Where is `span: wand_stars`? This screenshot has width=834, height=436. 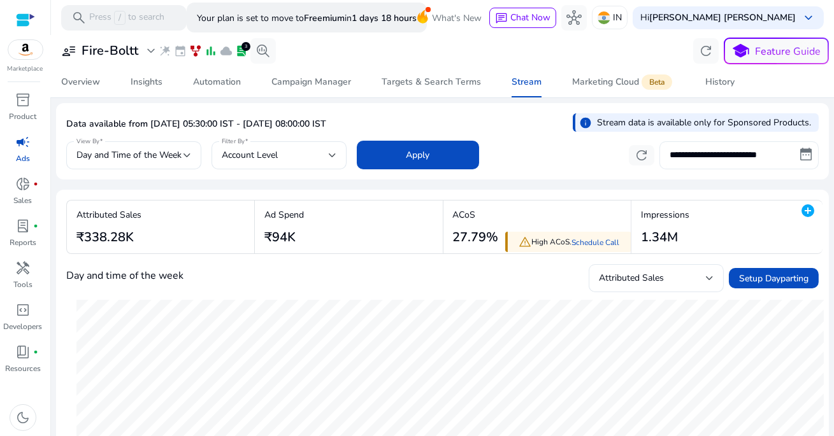
span: wand_stars is located at coordinates (165, 51).